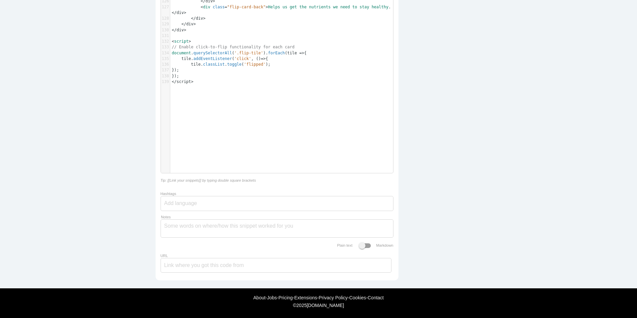 This screenshot has width=637, height=318. Describe the element at coordinates (213, 59) in the screenshot. I see `span: addEventListener` at that location.